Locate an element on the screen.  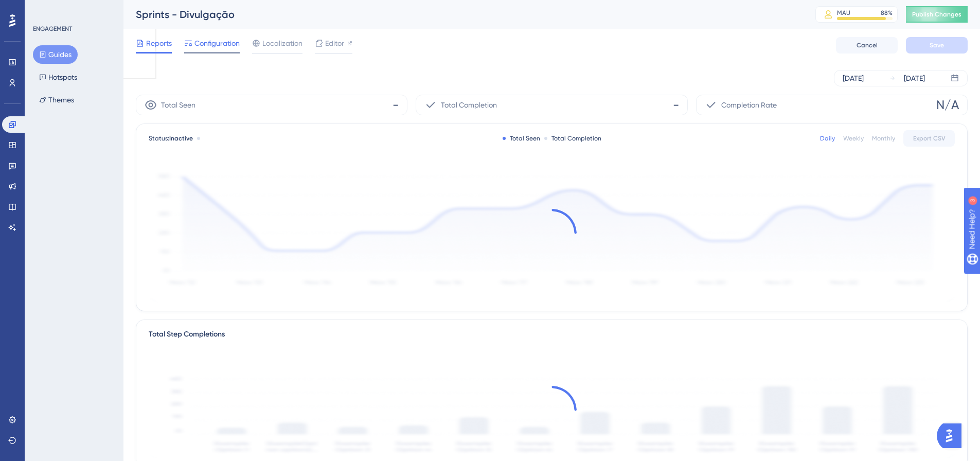
button: Guides is located at coordinates (55, 54).